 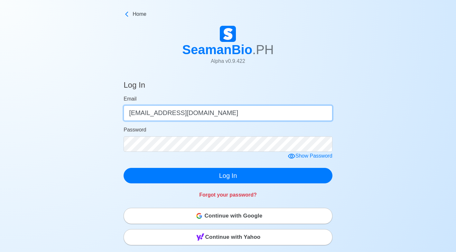 I want to click on h1: SeamanBio, so click(x=228, y=50).